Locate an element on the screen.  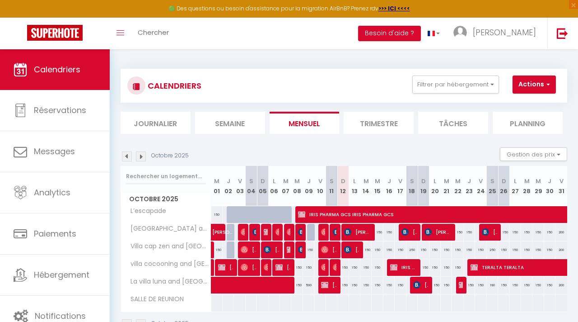
th: 12 is located at coordinates (343, 186).